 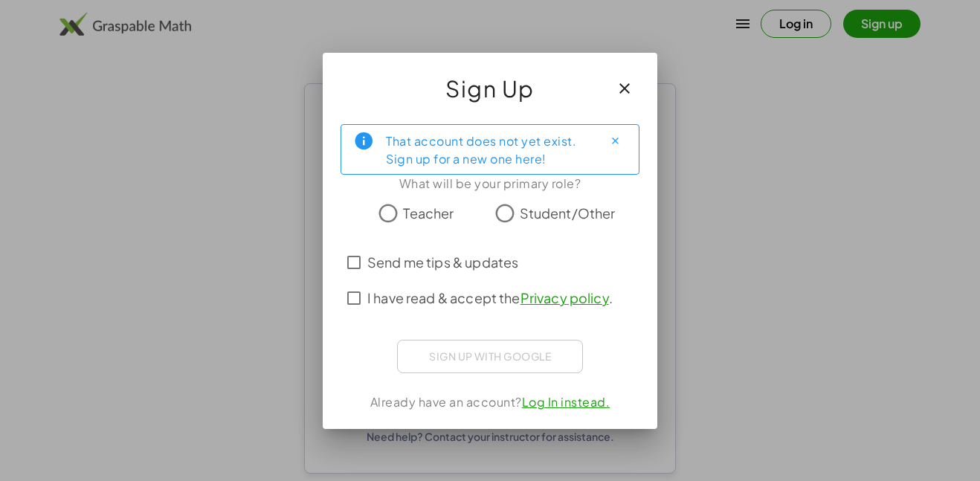 I want to click on a: Log In instead., so click(x=566, y=401).